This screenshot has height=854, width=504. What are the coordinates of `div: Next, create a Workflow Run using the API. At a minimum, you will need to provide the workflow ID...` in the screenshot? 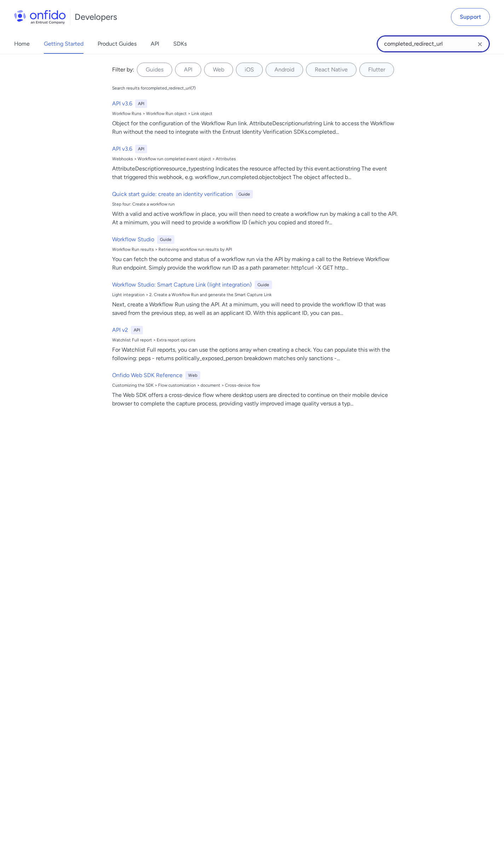 It's located at (255, 309).